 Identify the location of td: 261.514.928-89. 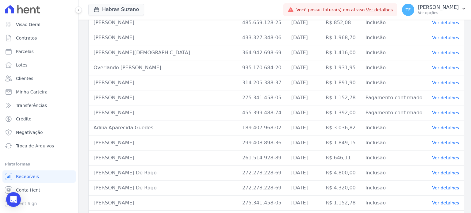
(262, 158).